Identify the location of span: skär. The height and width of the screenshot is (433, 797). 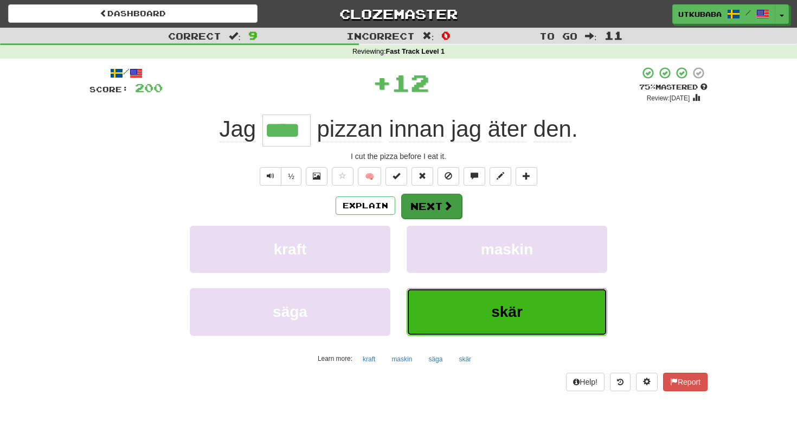
(507, 311).